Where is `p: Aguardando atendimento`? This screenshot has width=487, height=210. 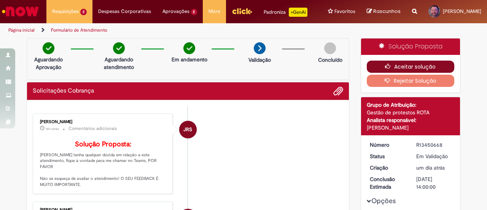 p: Aguardando atendimento is located at coordinates (119, 63).